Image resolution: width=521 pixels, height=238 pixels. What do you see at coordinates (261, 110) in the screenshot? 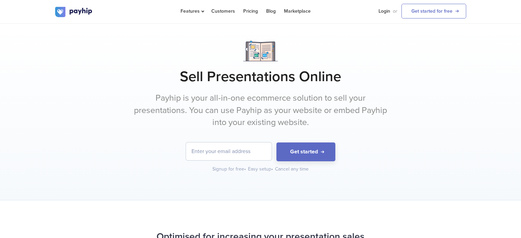
I see `p: Payhip is your all-in-one ecommerce solution to sell your presentations. You can use Payhip as yo...` at bounding box center [261, 110].